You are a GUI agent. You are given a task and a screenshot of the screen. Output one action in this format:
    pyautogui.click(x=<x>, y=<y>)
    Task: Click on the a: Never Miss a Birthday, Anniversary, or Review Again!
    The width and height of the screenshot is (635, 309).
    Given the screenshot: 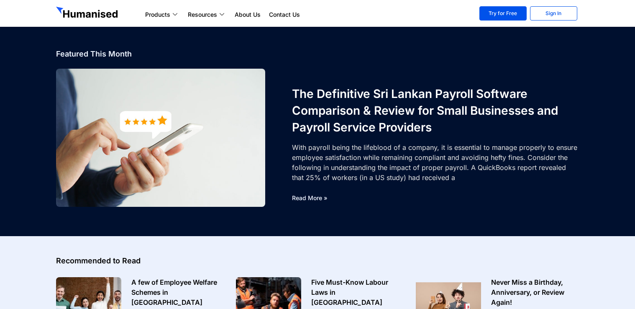 What is the action you would take?
    pyautogui.click(x=528, y=292)
    